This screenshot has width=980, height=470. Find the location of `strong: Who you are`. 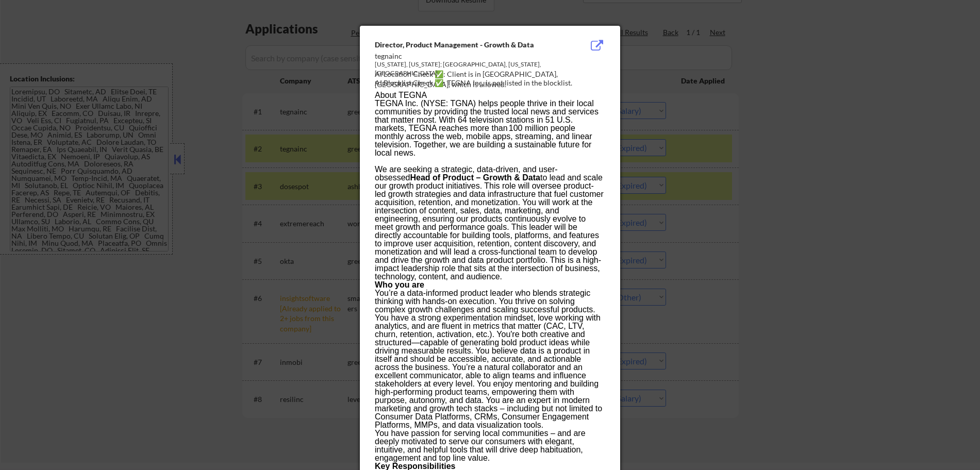

strong: Who you are is located at coordinates (400, 284).